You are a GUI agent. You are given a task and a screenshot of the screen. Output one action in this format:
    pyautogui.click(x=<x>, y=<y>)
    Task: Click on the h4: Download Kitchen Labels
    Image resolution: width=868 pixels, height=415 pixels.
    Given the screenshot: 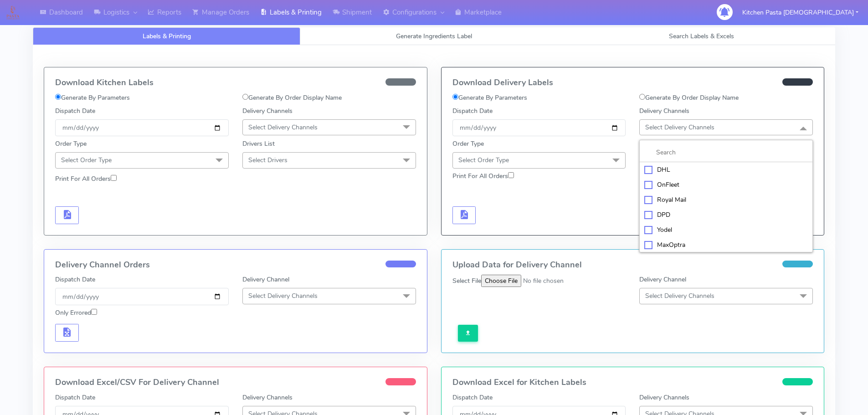 What is the action you would take?
    pyautogui.click(x=236, y=83)
    